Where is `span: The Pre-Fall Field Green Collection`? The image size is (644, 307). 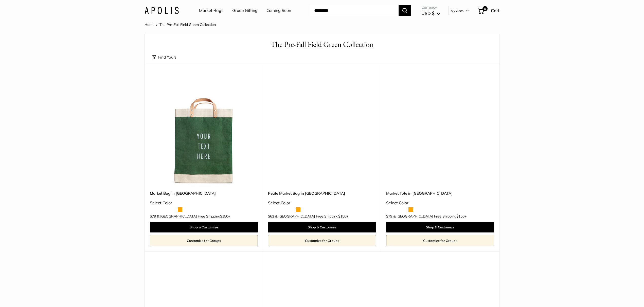
span: The Pre-Fall Field Green Collection is located at coordinates (187, 25).